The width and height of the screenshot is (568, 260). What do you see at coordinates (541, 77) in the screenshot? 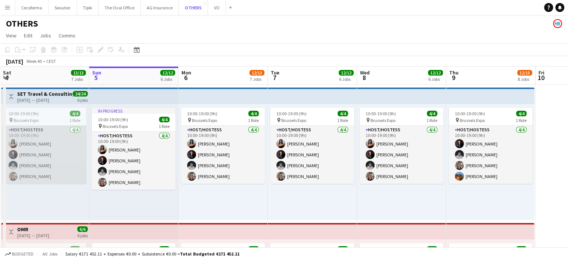
I see `span: 10` at bounding box center [541, 77].